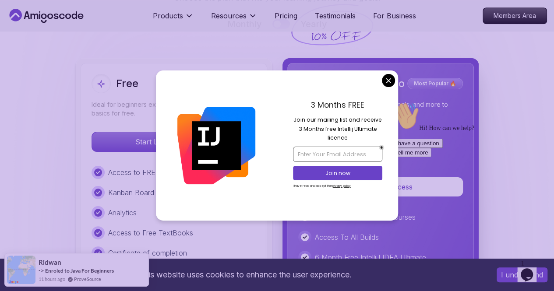 The width and height of the screenshot is (554, 291). What do you see at coordinates (335, 16) in the screenshot?
I see `p: Testimonials` at bounding box center [335, 16].